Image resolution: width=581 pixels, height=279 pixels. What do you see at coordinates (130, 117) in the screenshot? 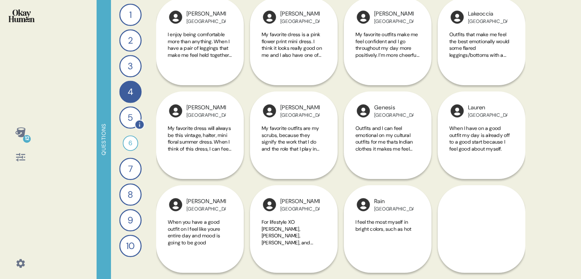
I see `div: 5` at bounding box center [130, 117].